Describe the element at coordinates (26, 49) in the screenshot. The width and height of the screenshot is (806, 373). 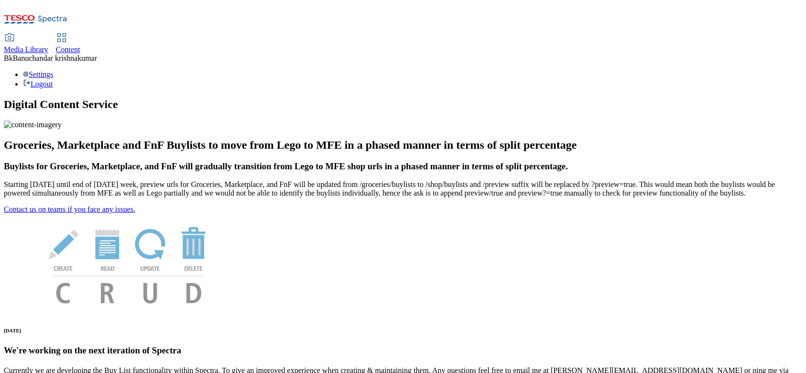
I see `span: Media Library` at that location.